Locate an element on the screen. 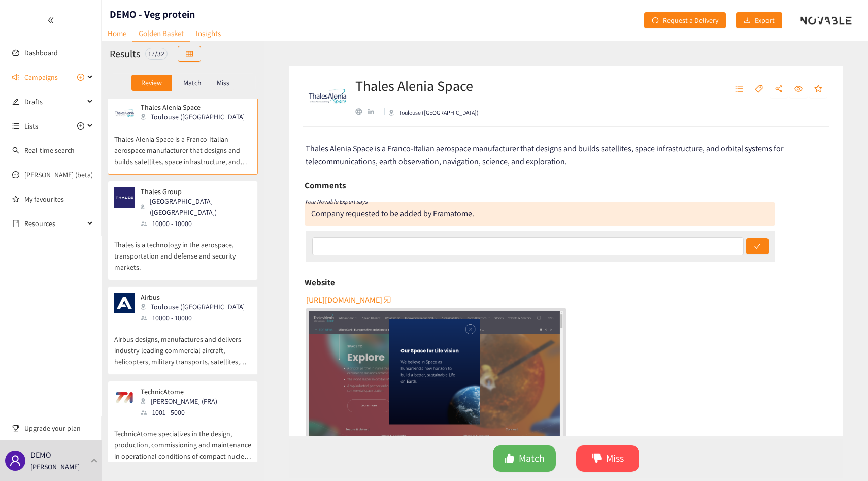 The height and width of the screenshot is (481, 868). a: Golden Basket is located at coordinates (161, 34).